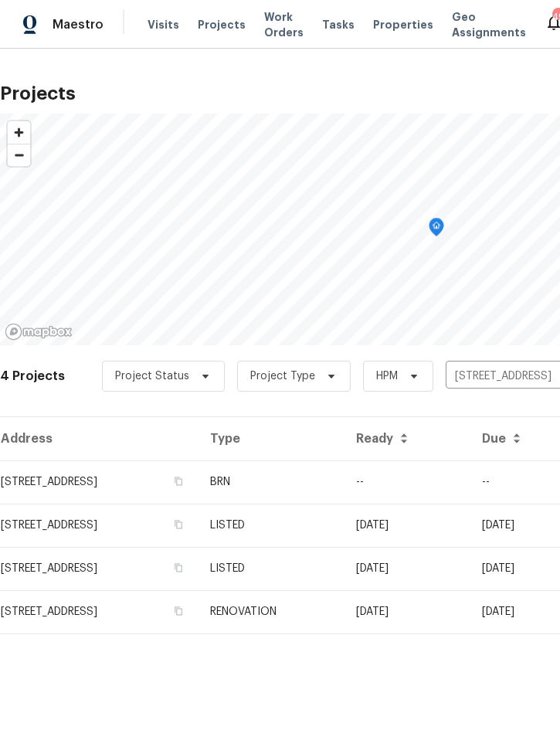  What do you see at coordinates (152, 376) in the screenshot?
I see `span: Project Status` at bounding box center [152, 376].